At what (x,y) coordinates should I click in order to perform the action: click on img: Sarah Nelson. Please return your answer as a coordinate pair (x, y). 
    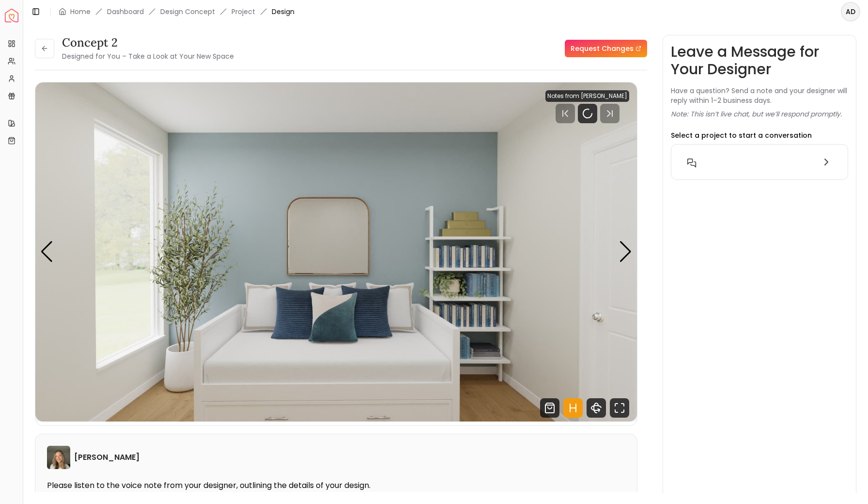
    Looking at the image, I should click on (59, 457).